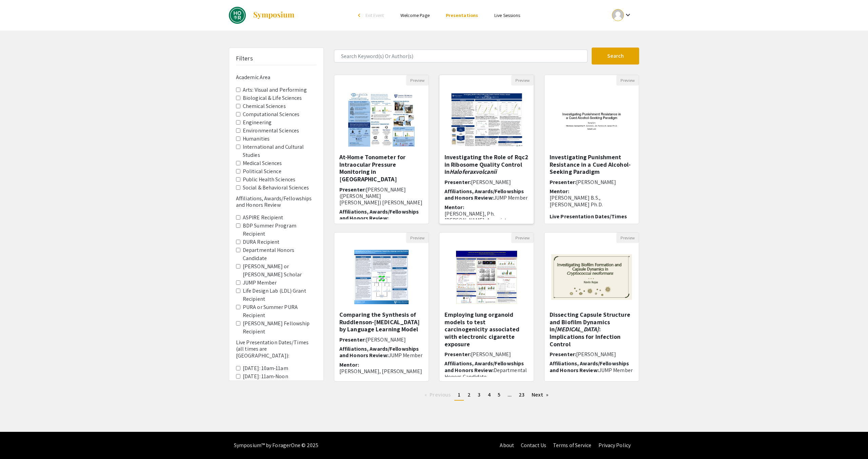 This screenshot has height=459, width=868. What do you see at coordinates (487, 149) in the screenshot?
I see `div: Open Presentation <p><span style="color: rgb(85, 85, 85);">Investigating the Role of Rqc2 in Ribo...` at bounding box center [487, 149].